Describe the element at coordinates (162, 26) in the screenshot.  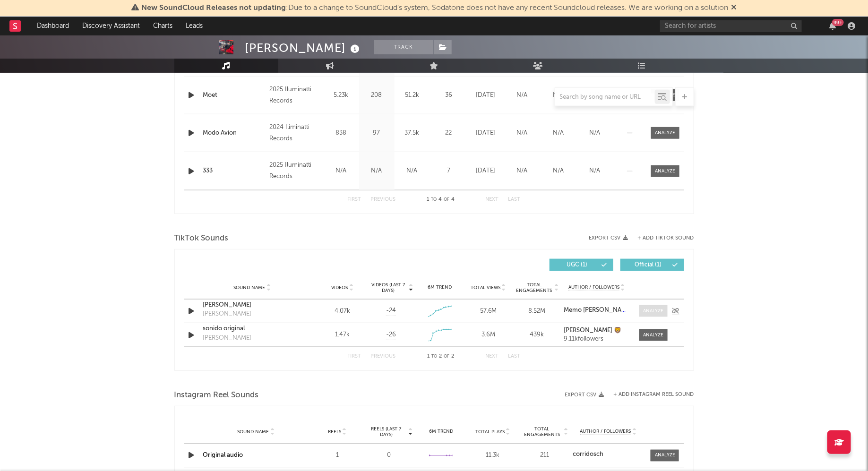
I see `a: Charts` at that location.